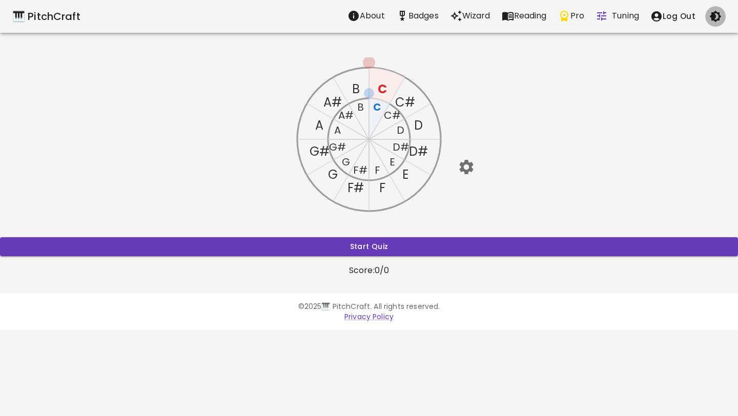  I want to click on a: Stats, so click(417, 16).